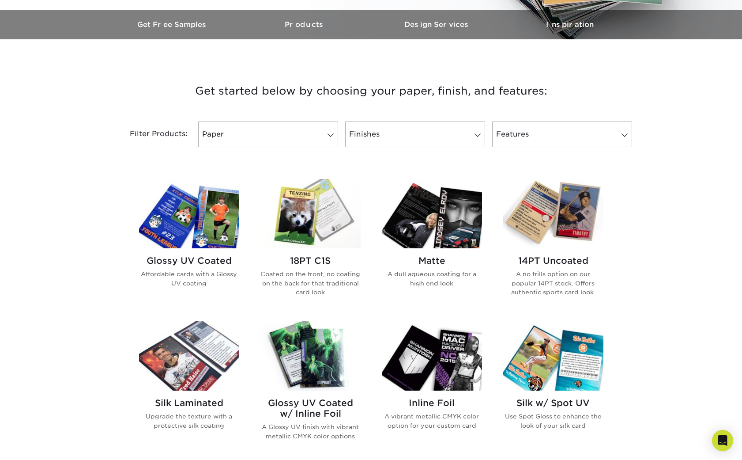 The image size is (742, 460). What do you see at coordinates (305, 24) in the screenshot?
I see `a: Products` at bounding box center [305, 24].